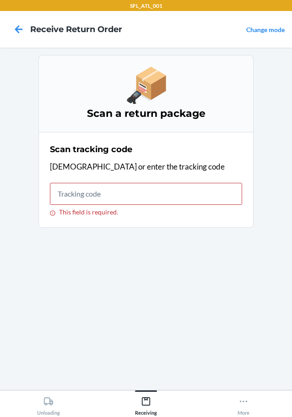 The height and width of the screenshot is (417, 292). I want to click on div: Receiving, so click(146, 404).